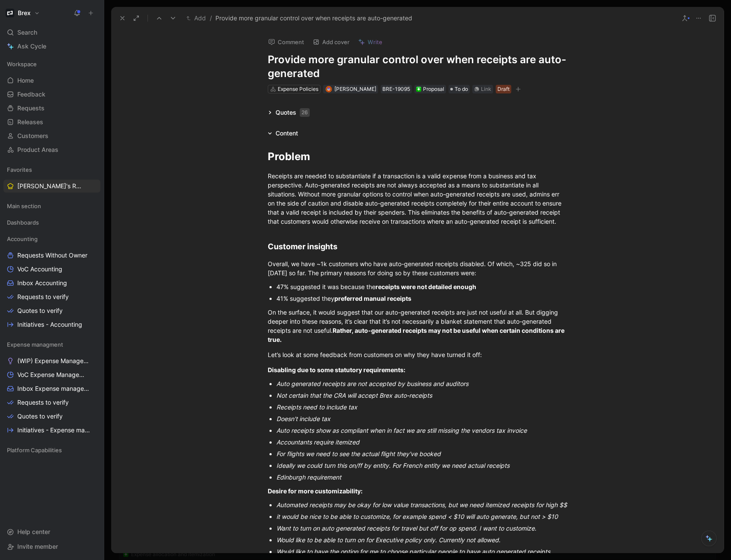 The height and width of the screenshot is (560, 731). I want to click on button: Comment, so click(286, 42).